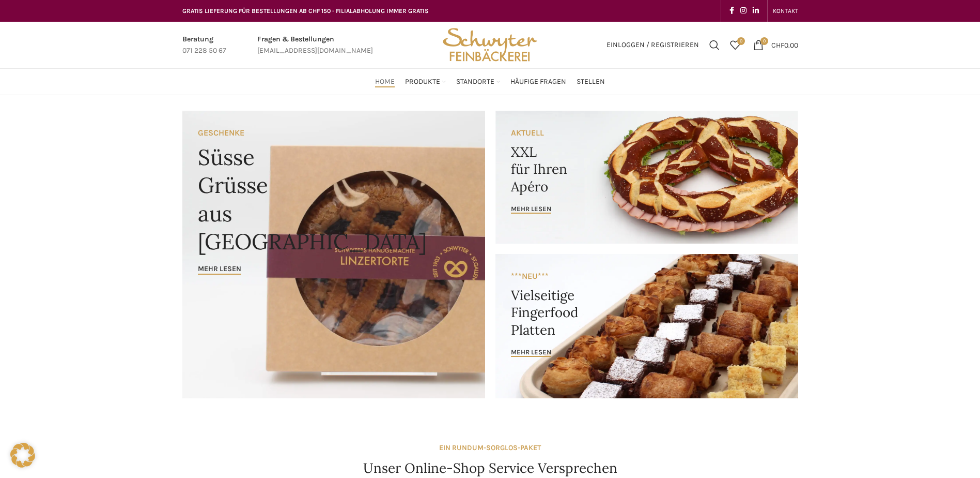 The width and height of the screenshot is (980, 478). Describe the element at coordinates (423, 82) in the screenshot. I see `span: Produkte` at that location.